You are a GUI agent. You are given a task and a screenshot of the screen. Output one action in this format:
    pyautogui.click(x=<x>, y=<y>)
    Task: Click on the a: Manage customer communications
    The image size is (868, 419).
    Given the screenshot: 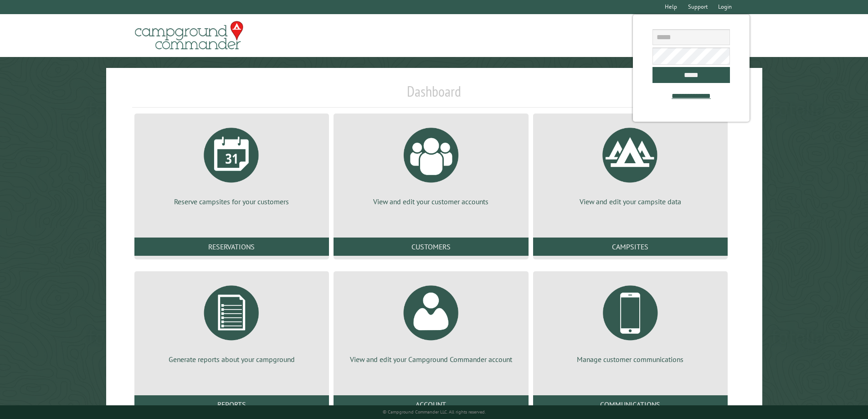 What is the action you would take?
    pyautogui.click(x=630, y=321)
    